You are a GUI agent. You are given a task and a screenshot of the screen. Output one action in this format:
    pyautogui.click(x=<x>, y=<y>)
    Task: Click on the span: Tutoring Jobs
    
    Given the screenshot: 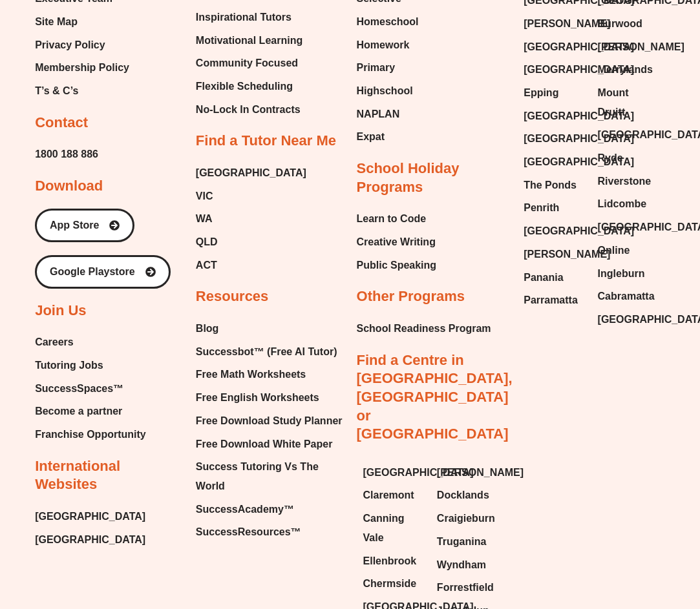 What is the action you would take?
    pyautogui.click(x=68, y=365)
    